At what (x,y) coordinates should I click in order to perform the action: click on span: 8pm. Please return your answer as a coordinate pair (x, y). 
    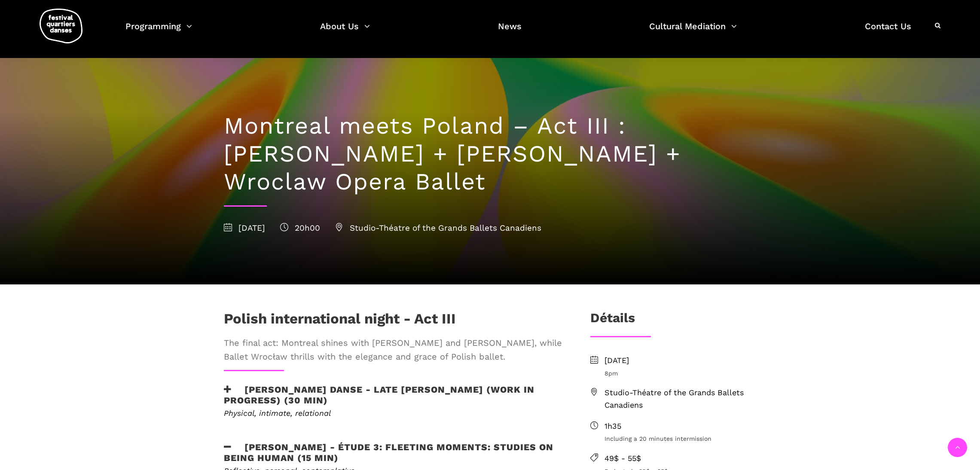
    Looking at the image, I should click on (681, 373).